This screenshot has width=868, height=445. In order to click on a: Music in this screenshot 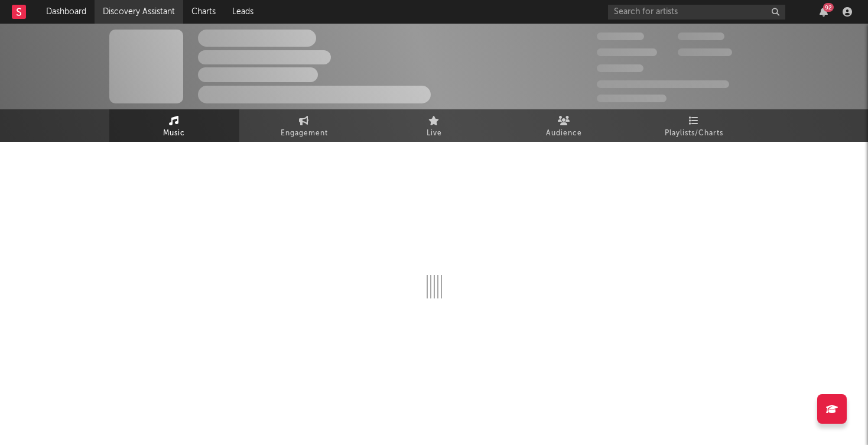, I will do `click(174, 126)`.